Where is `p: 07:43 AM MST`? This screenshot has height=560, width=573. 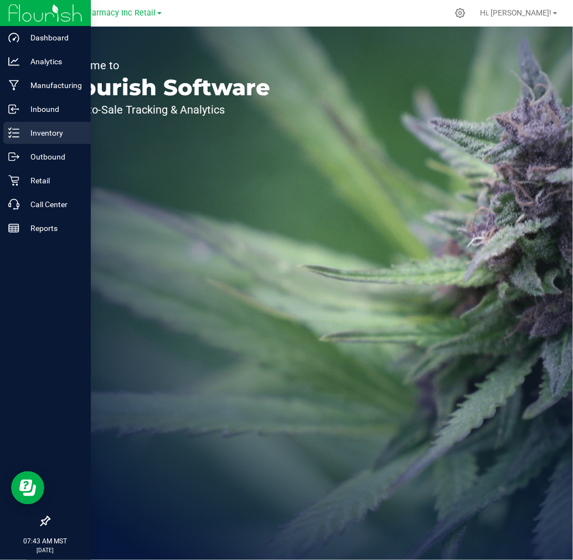 p: 07:43 AM MST is located at coordinates (45, 542).